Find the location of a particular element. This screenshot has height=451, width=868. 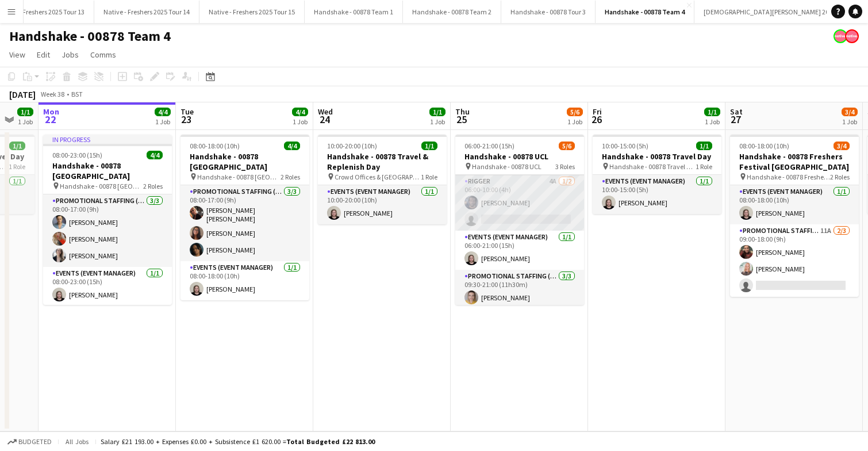

button: Handshake - 00878 Team 1 is located at coordinates (353, 11).